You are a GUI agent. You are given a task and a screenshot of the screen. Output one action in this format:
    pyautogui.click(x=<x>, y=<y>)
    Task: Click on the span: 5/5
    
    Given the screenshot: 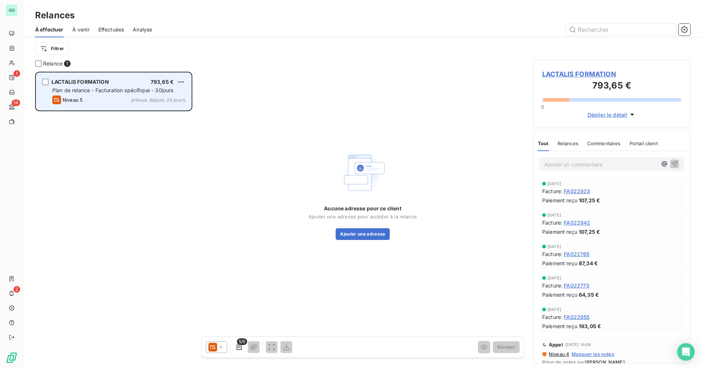 What is the action you would take?
    pyautogui.click(x=242, y=342)
    